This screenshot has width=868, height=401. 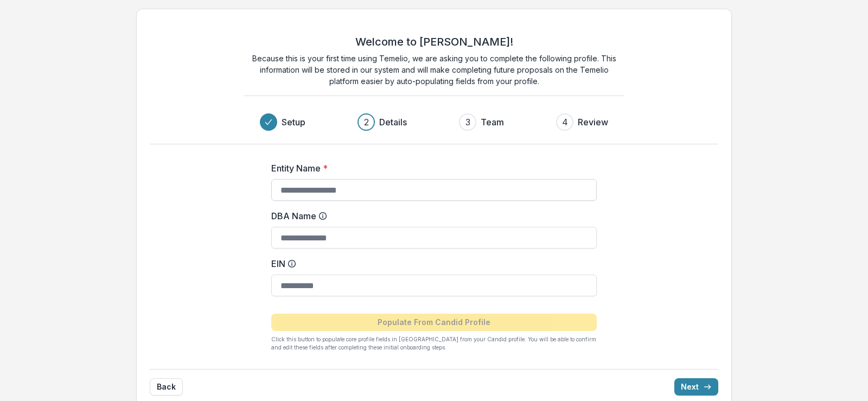 What do you see at coordinates (431, 168) in the screenshot?
I see `label: Entity Name` at bounding box center [431, 168].